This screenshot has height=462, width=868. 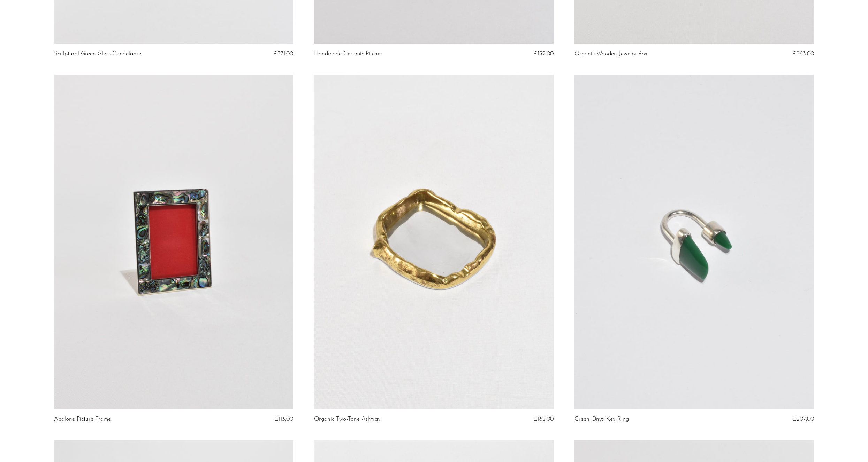 What do you see at coordinates (82, 420) in the screenshot?
I see `a: Abalone Picture Frame` at bounding box center [82, 420].